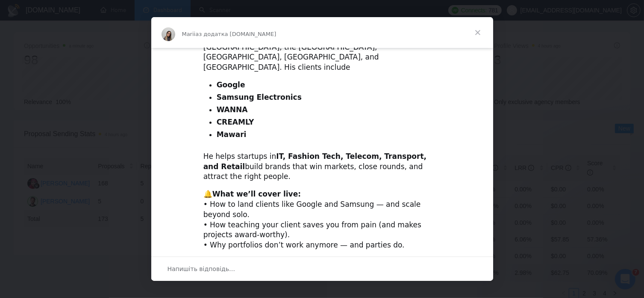 The height and width of the screenshot is (298, 644). Describe the element at coordinates (322, 225) in the screenshot. I see `div: • How to land clients like Google and Samsung — and scale beyond solo. • How teaching your client...` at that location.